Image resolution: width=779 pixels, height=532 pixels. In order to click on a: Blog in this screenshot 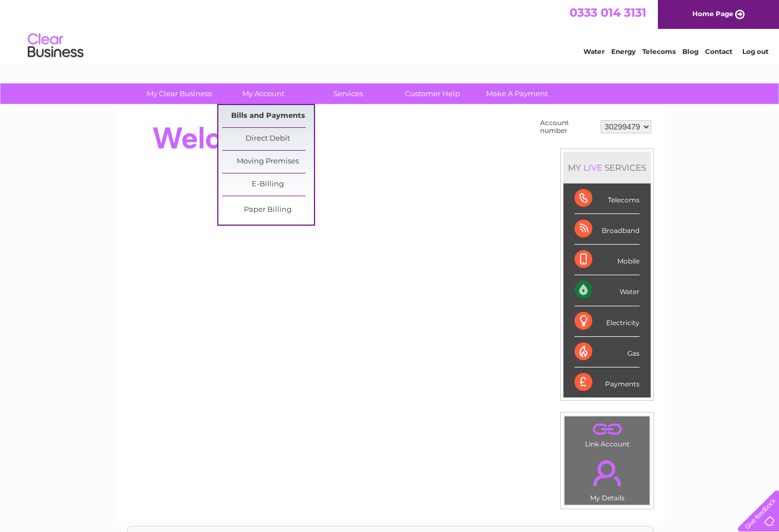, I will do `click(690, 51)`.